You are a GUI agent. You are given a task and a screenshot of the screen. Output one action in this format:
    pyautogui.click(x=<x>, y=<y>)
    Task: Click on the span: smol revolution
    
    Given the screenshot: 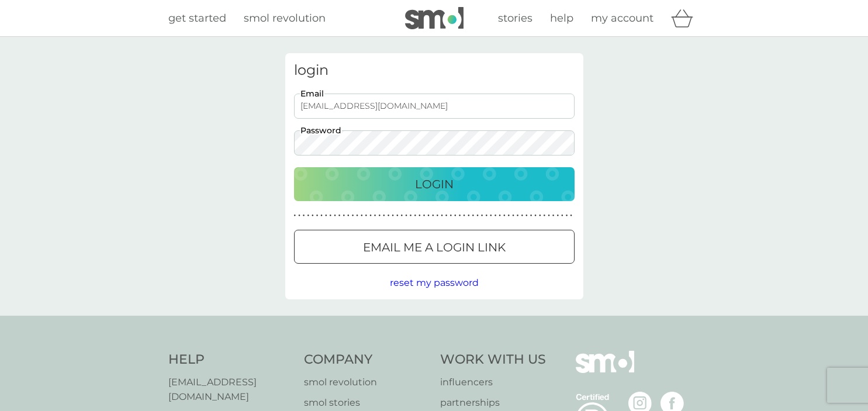 What is the action you would take?
    pyautogui.click(x=284, y=18)
    